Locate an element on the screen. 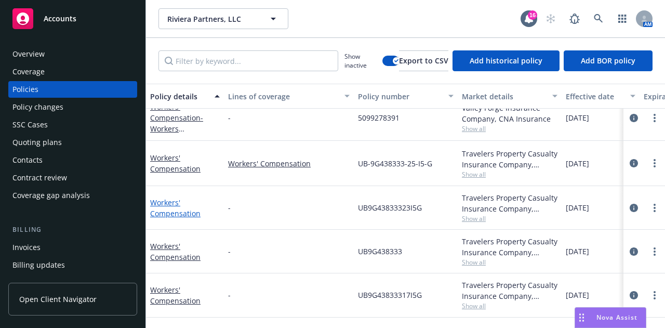 The height and width of the screenshot is (328, 665). a: Policies is located at coordinates (73, 89).